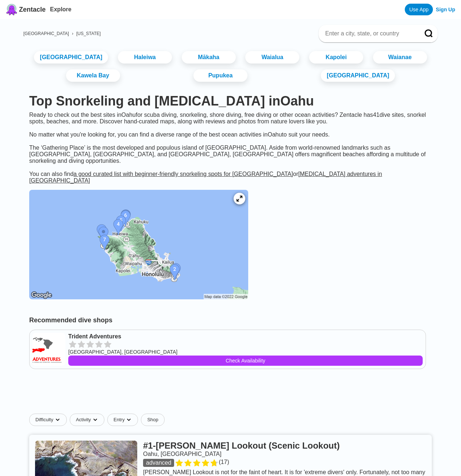  What do you see at coordinates (32, 10) in the screenshot?
I see `span: Zentacle` at bounding box center [32, 10].